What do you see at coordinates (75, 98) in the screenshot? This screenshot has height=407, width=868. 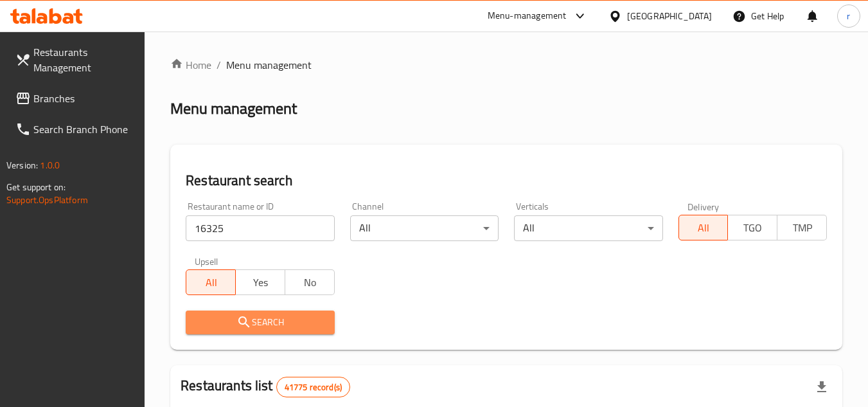 I see `a: Branches` at bounding box center [75, 98].